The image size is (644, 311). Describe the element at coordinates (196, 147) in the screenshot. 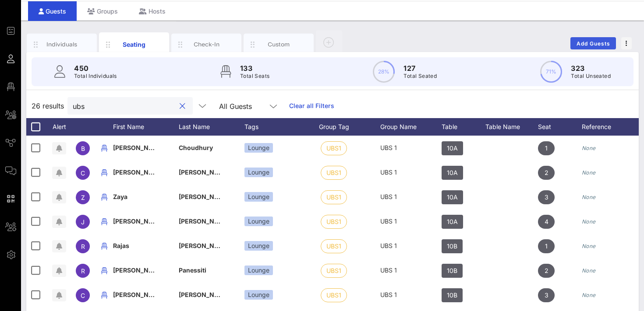

I see `span: Choudhury` at that location.